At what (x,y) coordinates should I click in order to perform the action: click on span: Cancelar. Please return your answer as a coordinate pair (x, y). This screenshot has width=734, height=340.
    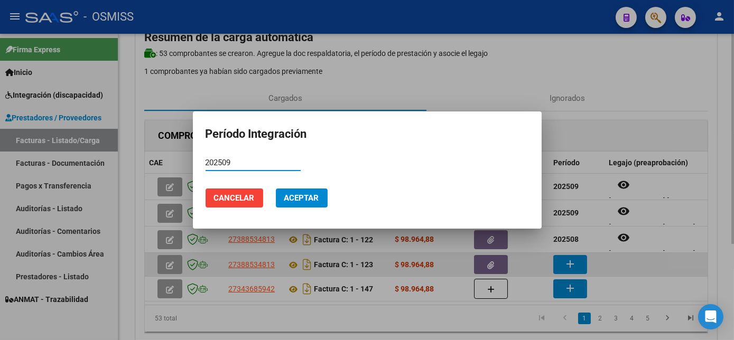
    Looking at the image, I should click on (234, 198).